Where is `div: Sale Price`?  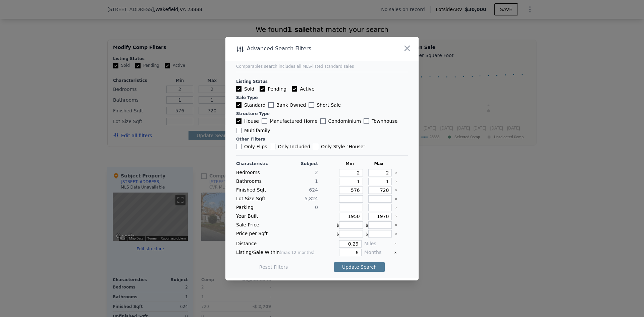
div: Sale Price is located at coordinates (256, 225).